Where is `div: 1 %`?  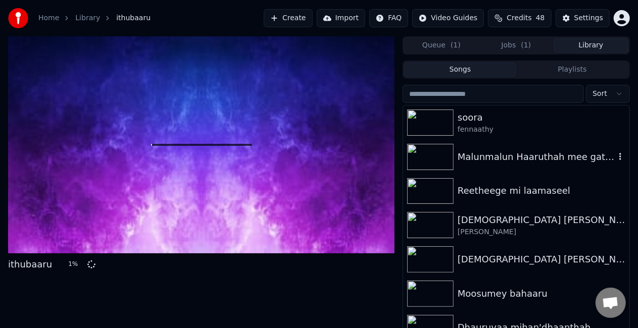 div: 1 % is located at coordinates (76, 265).